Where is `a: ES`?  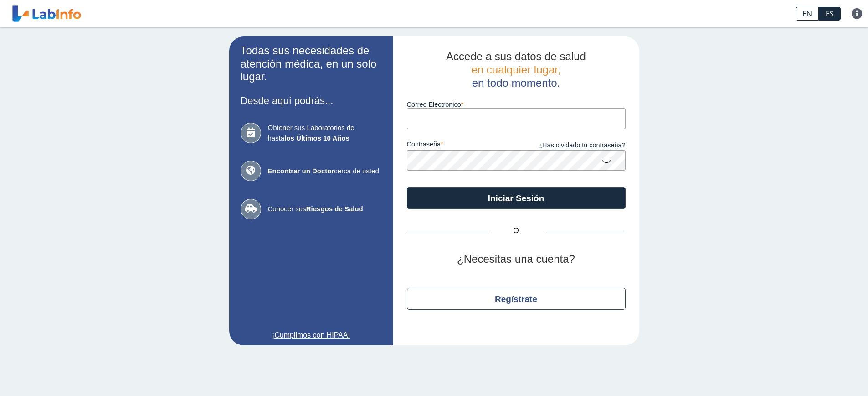 a: ES is located at coordinates (829, 14).